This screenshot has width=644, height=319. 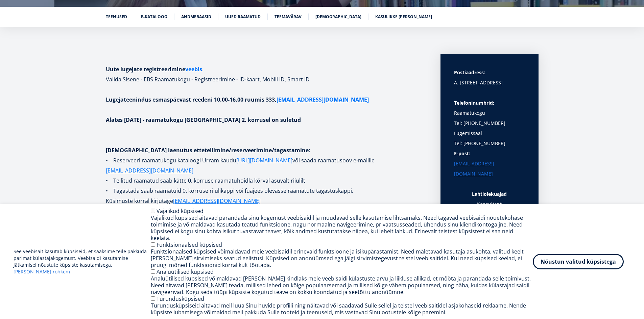 I want to click on p: • Tellitud raamatud saab kätte 0. korruse raamatuhoidla kõrval asuvalt riiulilt, so click(x=266, y=181).